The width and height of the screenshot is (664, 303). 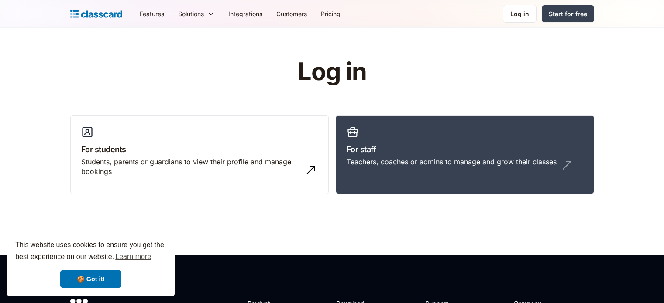 I want to click on h3: For students, so click(x=199, y=149).